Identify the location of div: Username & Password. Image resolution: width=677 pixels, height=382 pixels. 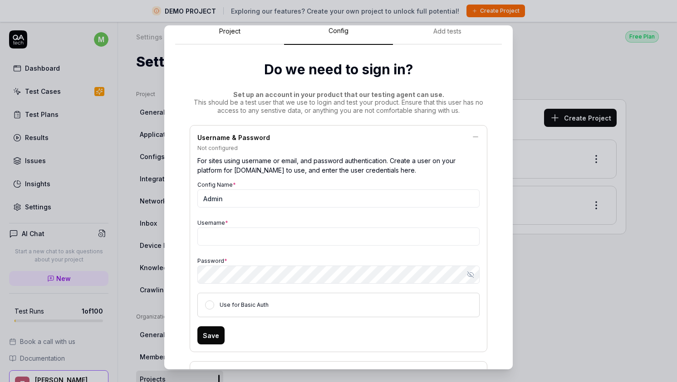
(338, 138).